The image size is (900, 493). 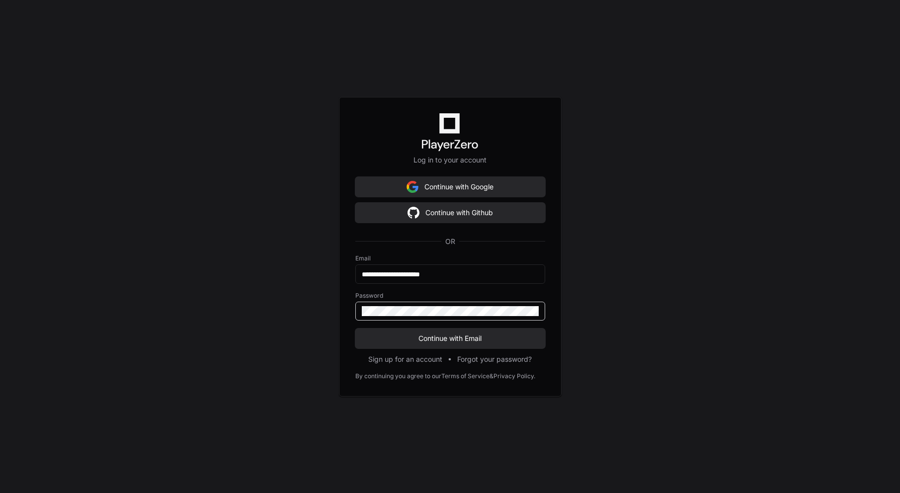 What do you see at coordinates (465, 376) in the screenshot?
I see `a: Terms of Service` at bounding box center [465, 376].